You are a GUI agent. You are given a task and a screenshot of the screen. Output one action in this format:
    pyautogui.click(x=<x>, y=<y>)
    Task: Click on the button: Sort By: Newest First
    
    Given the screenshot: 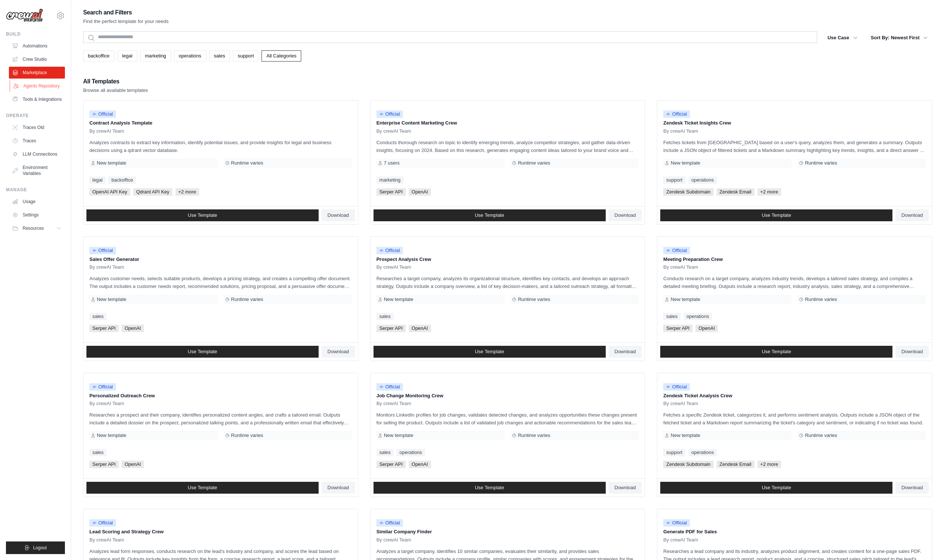 What is the action you would take?
    pyautogui.click(x=899, y=38)
    